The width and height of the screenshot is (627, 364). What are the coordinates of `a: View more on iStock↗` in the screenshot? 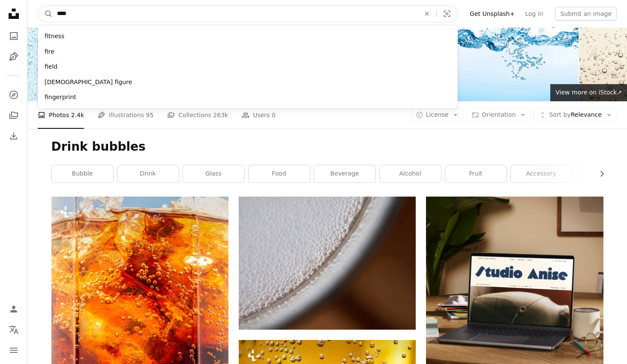 It's located at (589, 92).